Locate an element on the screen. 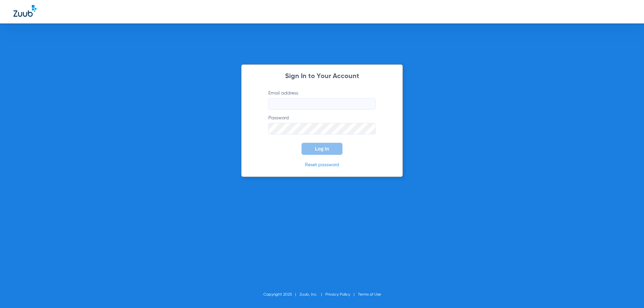  li: Zuub, Inc. is located at coordinates (312, 295).